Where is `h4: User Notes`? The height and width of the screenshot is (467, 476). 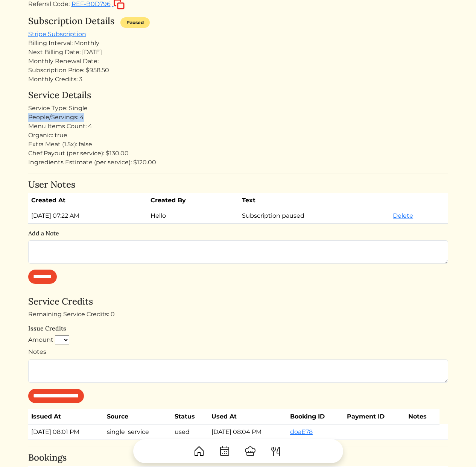
h4: User Notes is located at coordinates (238, 185).